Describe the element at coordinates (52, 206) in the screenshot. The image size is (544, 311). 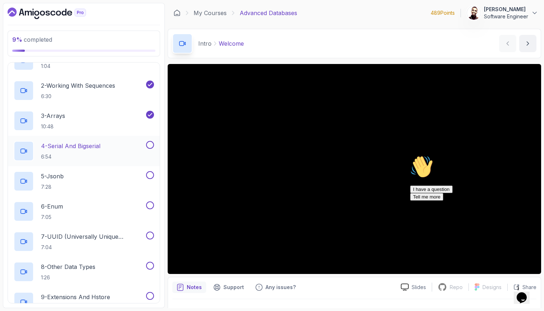
I see `p: 6 - Enum` at that location.